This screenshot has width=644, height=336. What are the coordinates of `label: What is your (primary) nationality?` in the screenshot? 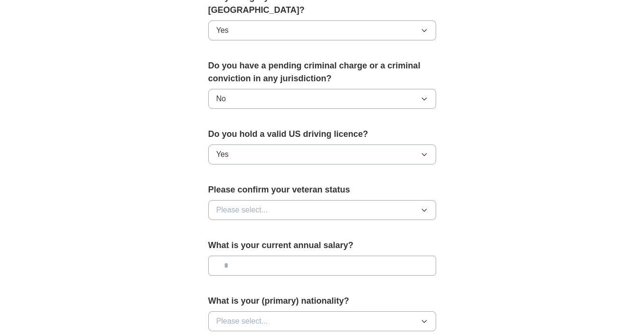 It's located at (323, 301).